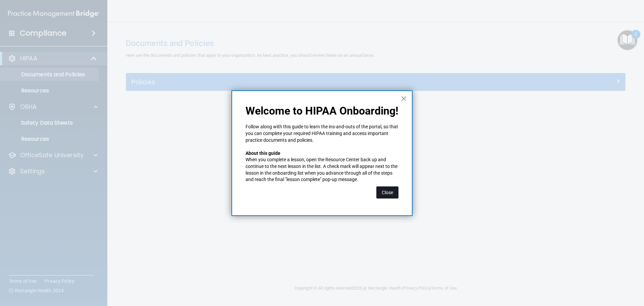 Image resolution: width=644 pixels, height=306 pixels. Describe the element at coordinates (322, 134) in the screenshot. I see `p: Follow along with this guide to learn the ins-and-outs of the portal, so that you can complete yo...` at that location.